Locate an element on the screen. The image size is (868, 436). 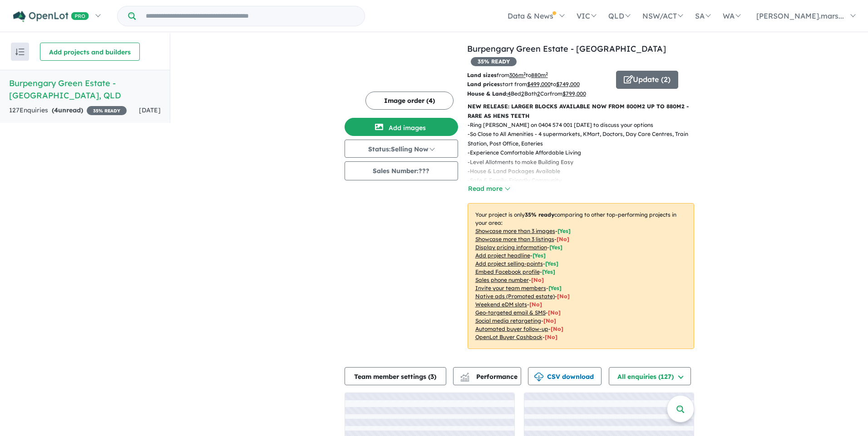
p: from is located at coordinates (538, 76).